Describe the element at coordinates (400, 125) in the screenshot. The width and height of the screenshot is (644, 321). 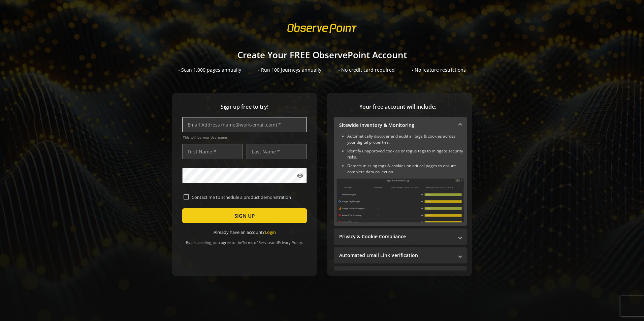
I see `mat-expansion-panel-header: Sitewide Inventory & Monitoring` at that location.